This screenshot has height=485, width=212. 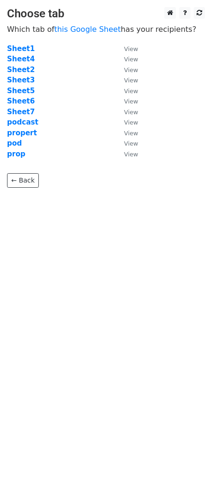 What do you see at coordinates (21, 80) in the screenshot?
I see `a: Sheet3` at bounding box center [21, 80].